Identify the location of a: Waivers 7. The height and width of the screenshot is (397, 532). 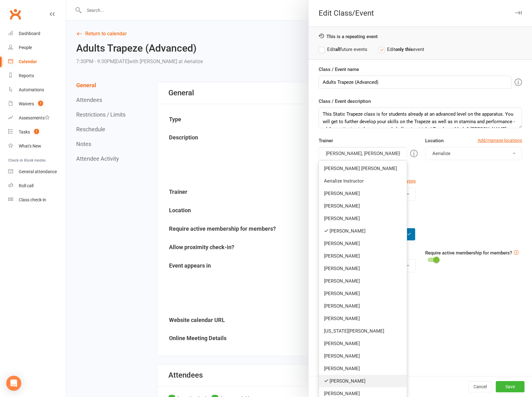
(37, 104).